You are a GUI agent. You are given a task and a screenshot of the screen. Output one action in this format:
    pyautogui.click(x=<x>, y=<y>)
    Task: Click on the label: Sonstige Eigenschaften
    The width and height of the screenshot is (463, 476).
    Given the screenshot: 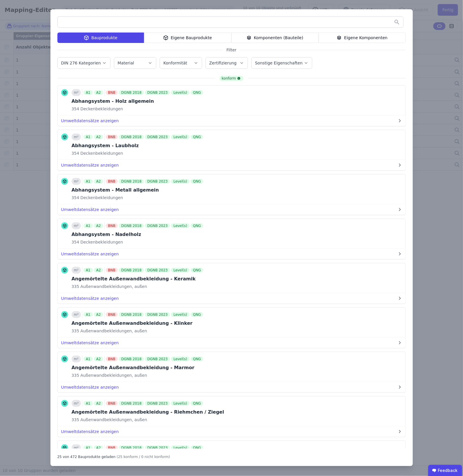 What is the action you would take?
    pyautogui.click(x=280, y=63)
    